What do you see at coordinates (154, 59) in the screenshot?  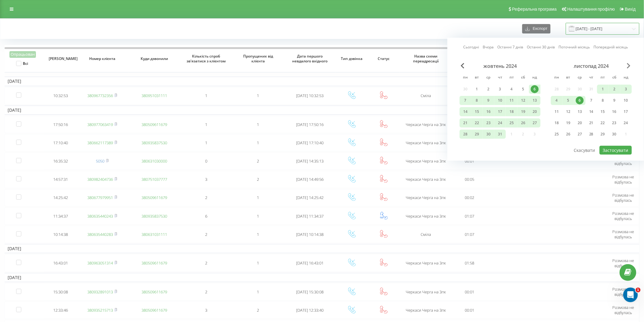 I see `span: Куди дзвонили` at bounding box center [154, 59].